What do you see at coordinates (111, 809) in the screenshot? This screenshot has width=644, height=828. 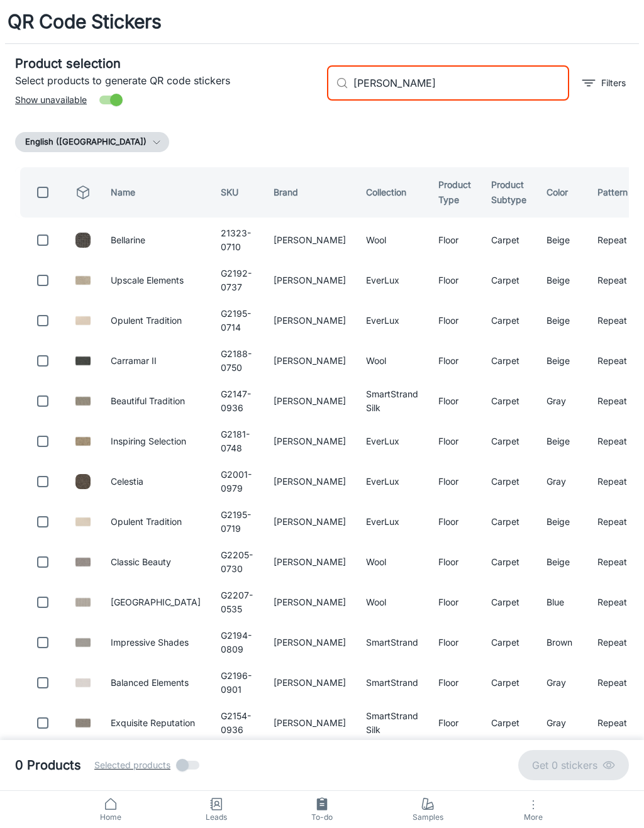 I see `a: Home` at bounding box center [111, 809].